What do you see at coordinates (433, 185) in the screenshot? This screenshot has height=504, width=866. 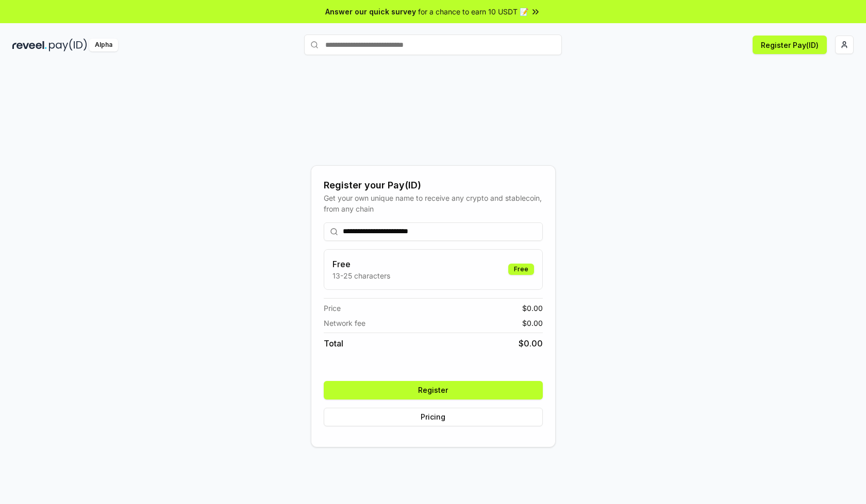 I see `div: Register your Pay(ID)` at bounding box center [433, 185].